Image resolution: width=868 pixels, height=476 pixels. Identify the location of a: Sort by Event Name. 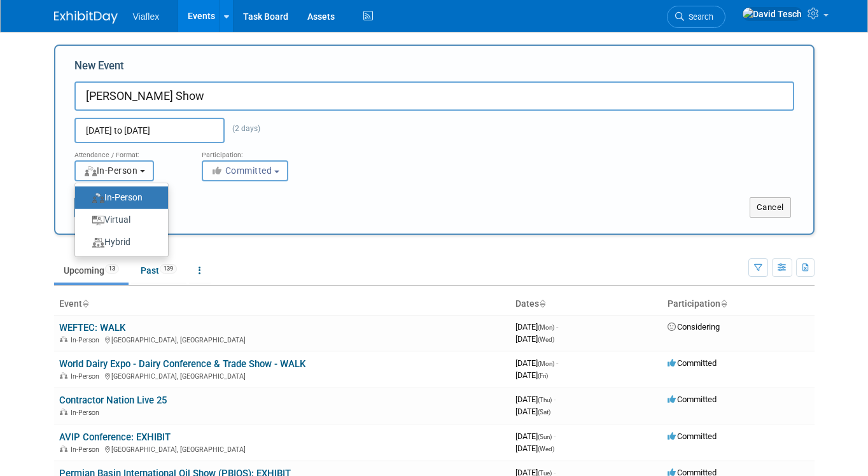
(85, 304).